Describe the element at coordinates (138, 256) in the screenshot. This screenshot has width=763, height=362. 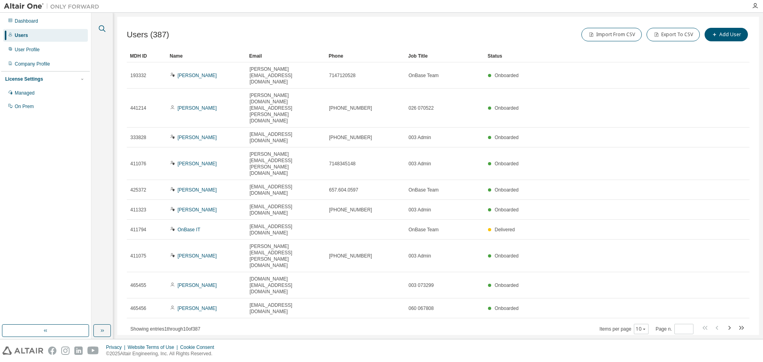
I see `span: 411075` at that location.